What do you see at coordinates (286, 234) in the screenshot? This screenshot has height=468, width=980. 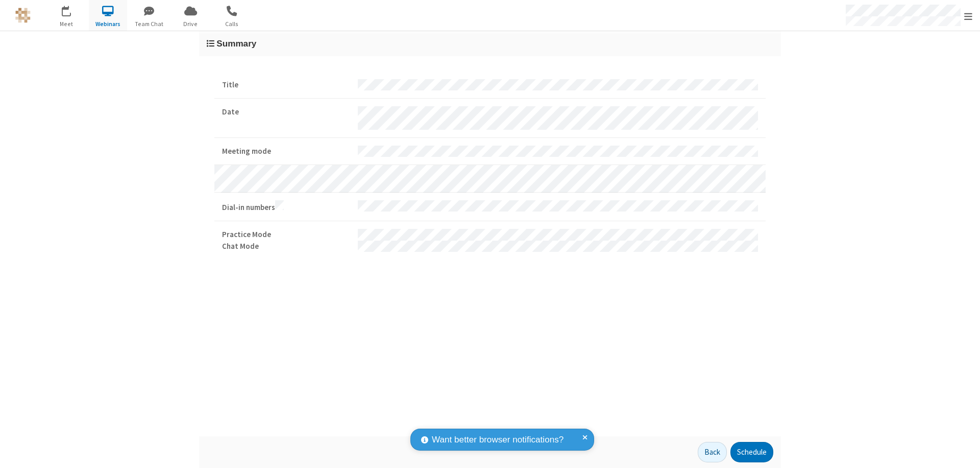 I see `strong: Practice Mode` at bounding box center [286, 234].